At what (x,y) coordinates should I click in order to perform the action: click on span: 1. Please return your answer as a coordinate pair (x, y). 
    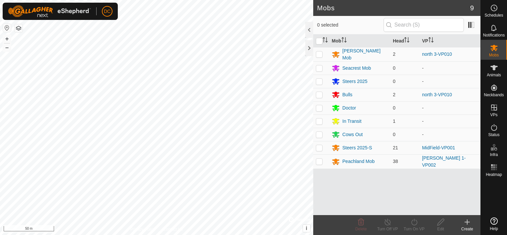
    Looking at the image, I should click on (394, 121).